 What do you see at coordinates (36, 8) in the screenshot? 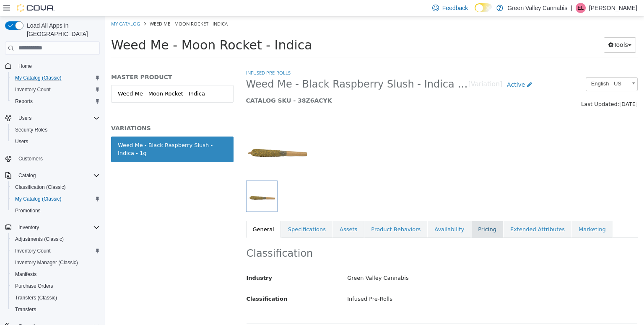
I see `img: Cova` at bounding box center [36, 8].